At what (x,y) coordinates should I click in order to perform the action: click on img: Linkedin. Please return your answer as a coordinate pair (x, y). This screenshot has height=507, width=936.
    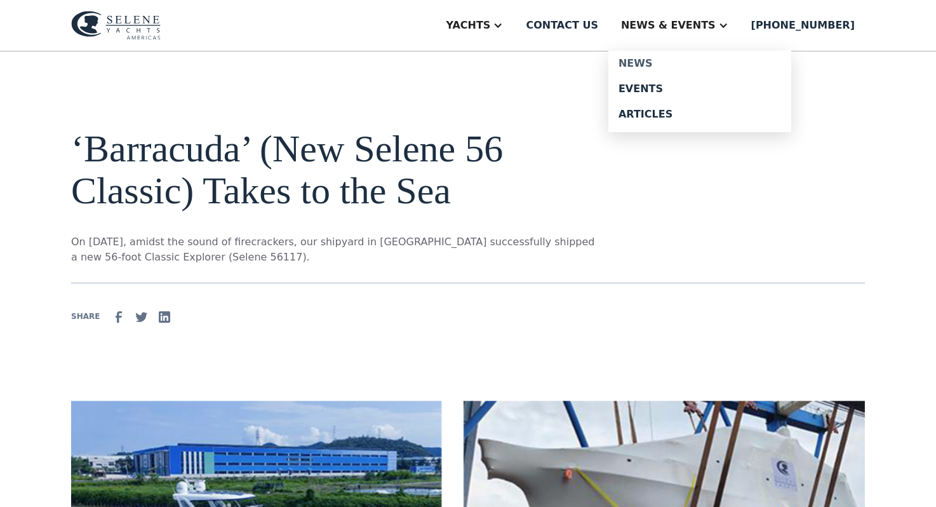
    Looking at the image, I should click on (165, 317).